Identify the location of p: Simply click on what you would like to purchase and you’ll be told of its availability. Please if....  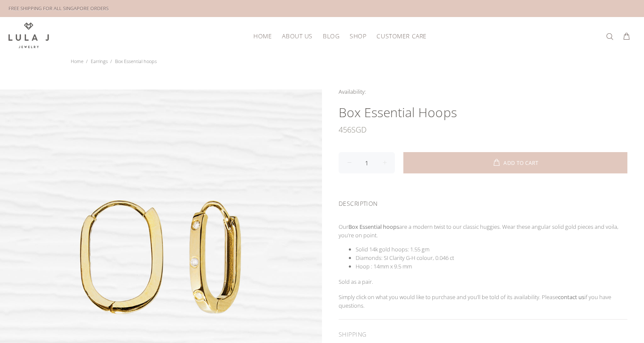
(483, 301).